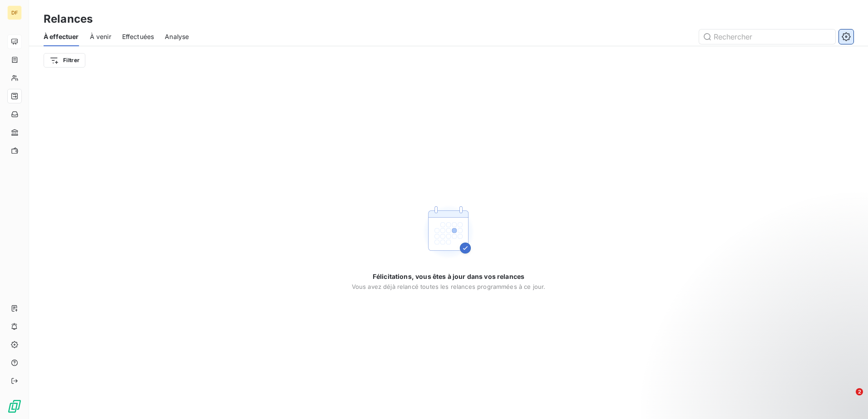  Describe the element at coordinates (859, 392) in the screenshot. I see `span: 2` at that location.